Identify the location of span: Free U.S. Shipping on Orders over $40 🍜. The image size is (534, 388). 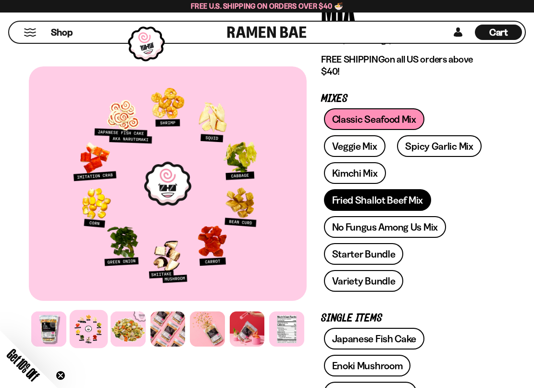
(267, 6).